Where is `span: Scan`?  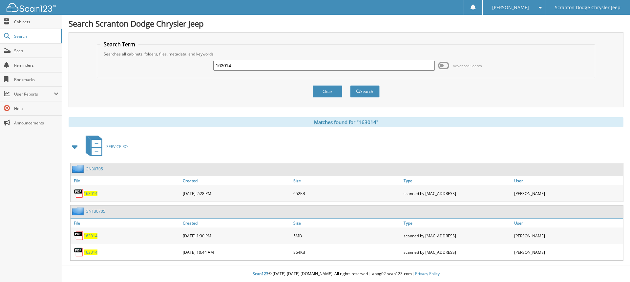 span: Scan is located at coordinates (36, 51).